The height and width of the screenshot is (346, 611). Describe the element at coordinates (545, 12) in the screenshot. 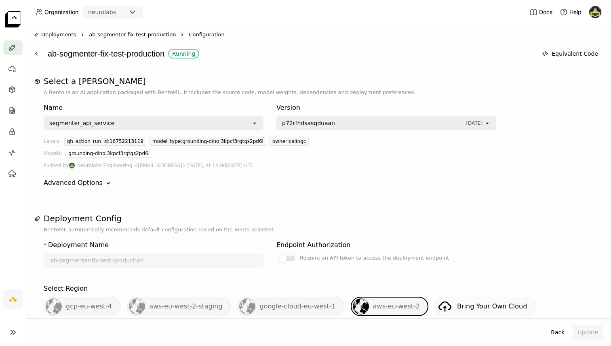

I see `span: Docs` at that location.